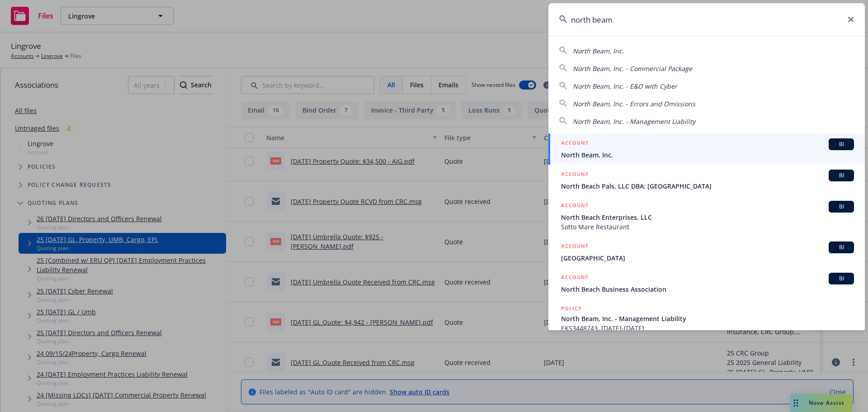  What do you see at coordinates (633, 103) in the screenshot?
I see `span: North Beam, Inc. - Errors and Omissions` at bounding box center [633, 103].